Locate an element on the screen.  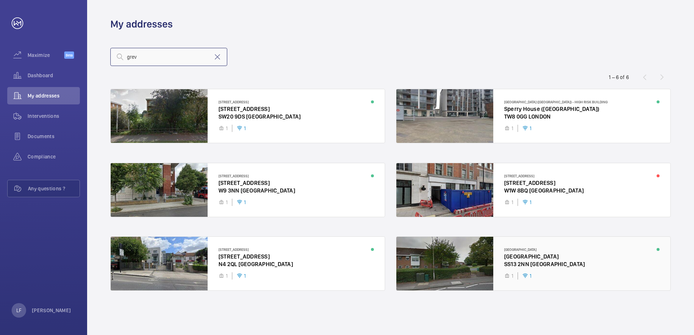
span: My addresses is located at coordinates (54, 96).